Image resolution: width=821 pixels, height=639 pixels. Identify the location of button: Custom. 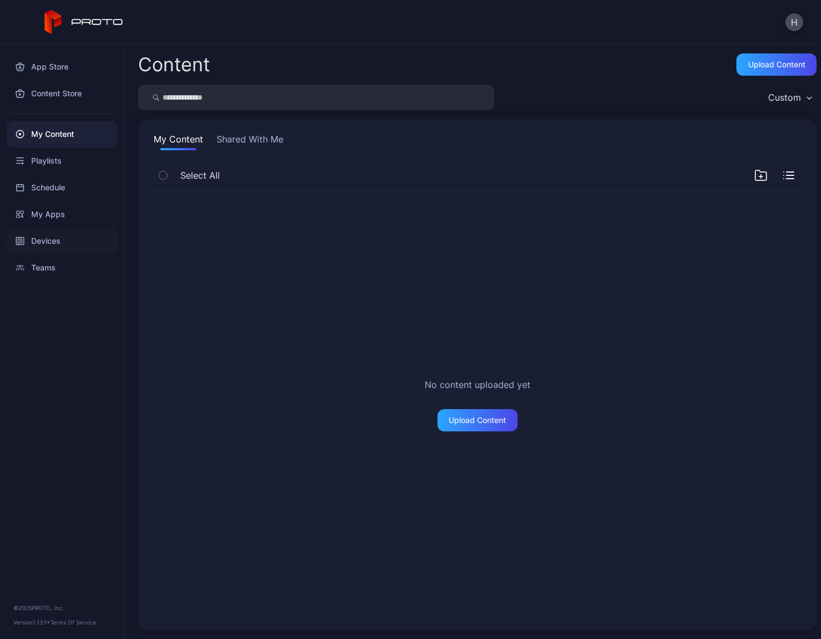
(790, 97).